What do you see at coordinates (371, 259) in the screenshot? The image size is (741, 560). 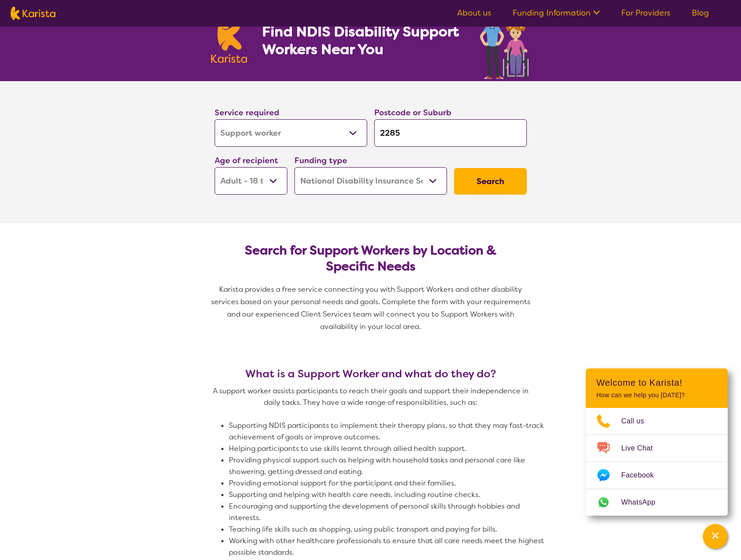 I see `h2: Search for Support Workers by Location & Specific Needs` at bounding box center [371, 259].